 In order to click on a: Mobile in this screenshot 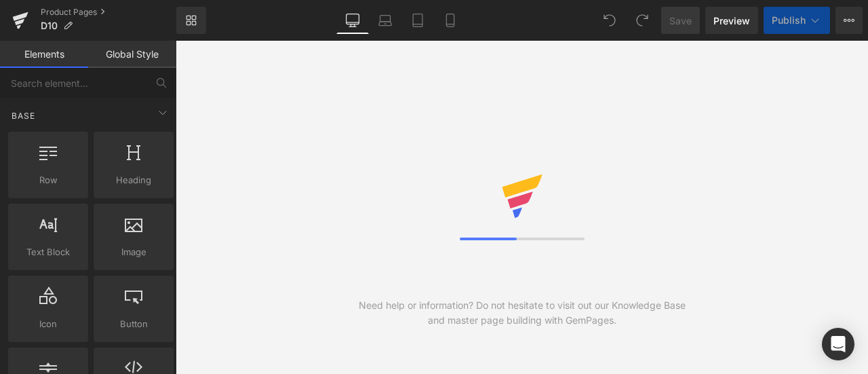, I will do `click(450, 20)`.